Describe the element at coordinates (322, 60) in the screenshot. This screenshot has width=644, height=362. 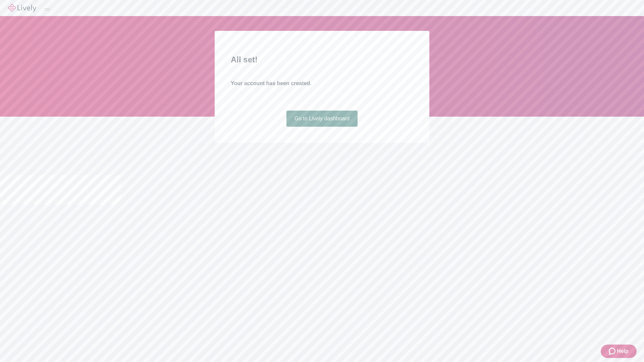
I see `h2: All set!` at that location.